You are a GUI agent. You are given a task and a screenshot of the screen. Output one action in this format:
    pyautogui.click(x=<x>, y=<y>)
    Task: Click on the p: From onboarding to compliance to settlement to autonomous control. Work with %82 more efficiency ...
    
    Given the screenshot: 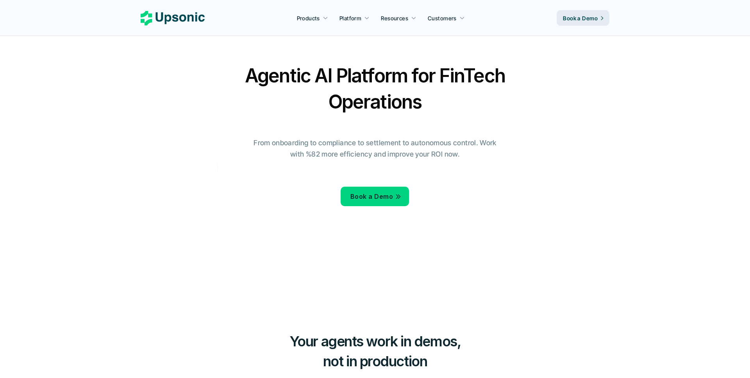 What is the action you would take?
    pyautogui.click(x=375, y=149)
    